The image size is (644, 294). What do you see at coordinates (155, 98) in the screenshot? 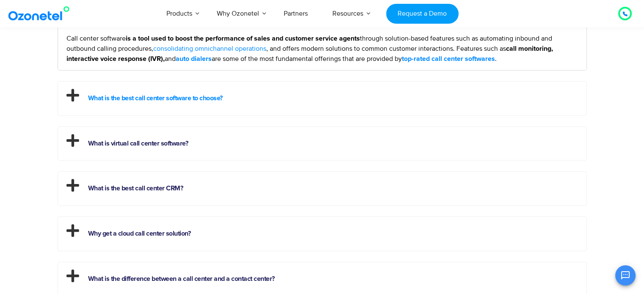
I see `a: What is the best call center software to choose?` at bounding box center [155, 98].